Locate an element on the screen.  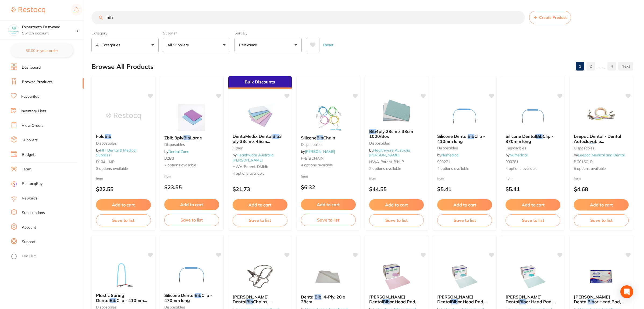
b: Silicone Dental Bib Clip - 370mm long is located at coordinates (533, 139).